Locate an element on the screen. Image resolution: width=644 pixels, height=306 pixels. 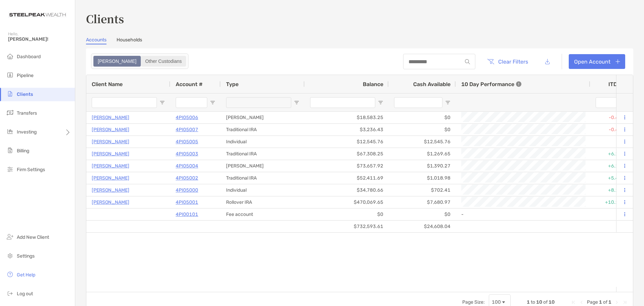
a: Households is located at coordinates (130, 41).